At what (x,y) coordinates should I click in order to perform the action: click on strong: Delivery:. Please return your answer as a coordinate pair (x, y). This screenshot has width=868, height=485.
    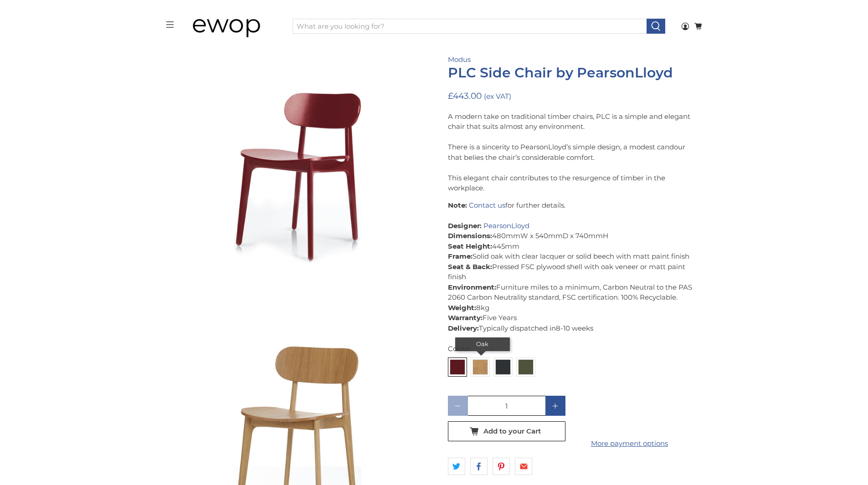
    Looking at the image, I should click on (464, 328).